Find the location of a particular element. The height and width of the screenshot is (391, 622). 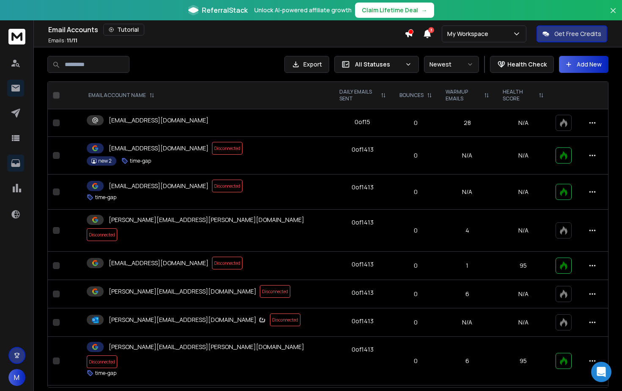

p: Unlock AI-powered affiliate growth is located at coordinates (303, 10).